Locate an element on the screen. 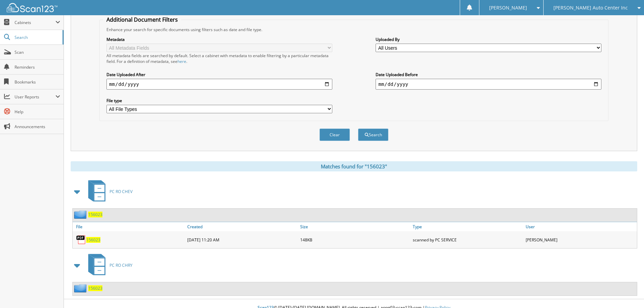  span: Announcements is located at coordinates (37, 127).